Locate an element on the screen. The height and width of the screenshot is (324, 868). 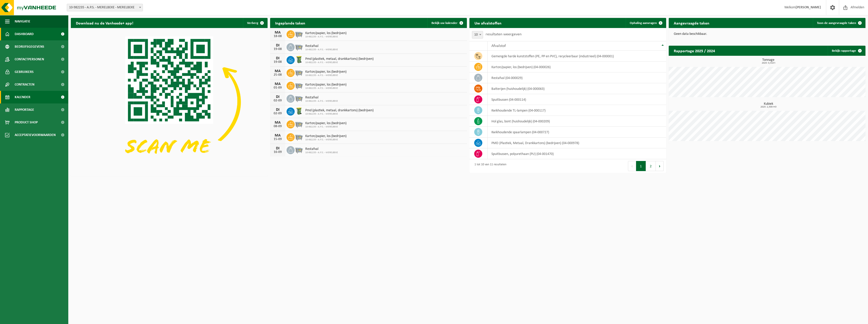
span: Bedrijfsgegevens is located at coordinates (29, 47).